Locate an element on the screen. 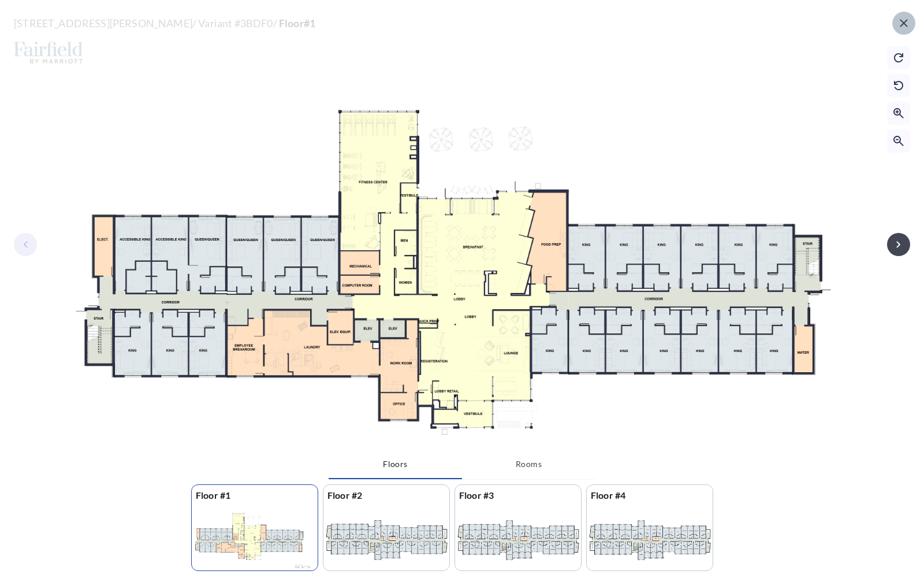  button: Floors is located at coordinates (395, 464).